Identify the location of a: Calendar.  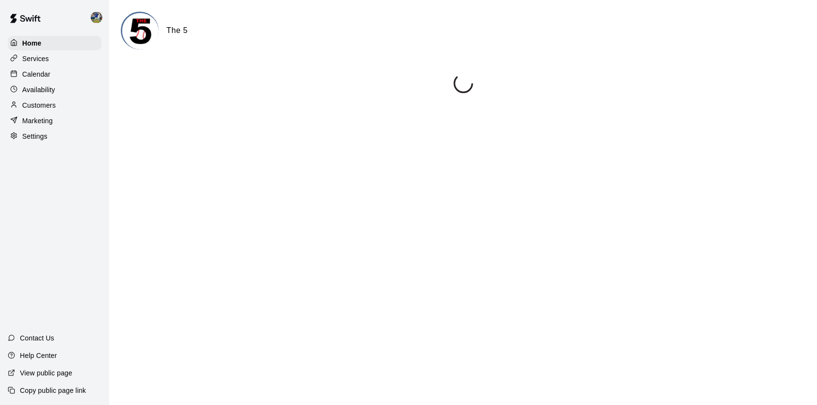
(54, 74).